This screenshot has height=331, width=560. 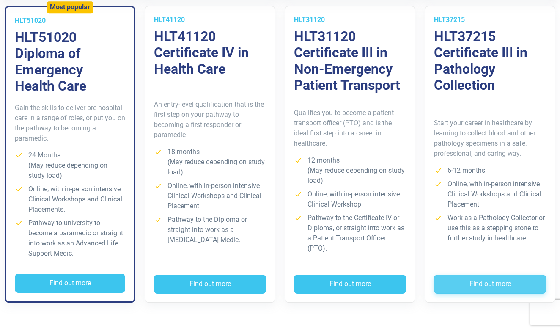 What do you see at coordinates (350, 233) in the screenshot?
I see `li: Pathway to the Certificate IV or Diploma, or straight into work as a Patient Transport Officer (P...` at bounding box center [350, 233].